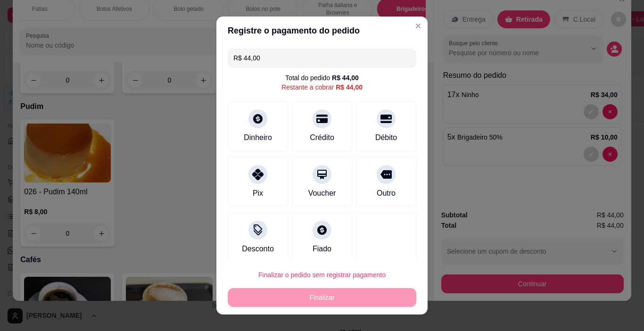 The width and height of the screenshot is (644, 331). What do you see at coordinates (322, 30) in the screenshot?
I see `header: Registre o pagamento do pedido` at bounding box center [322, 30].